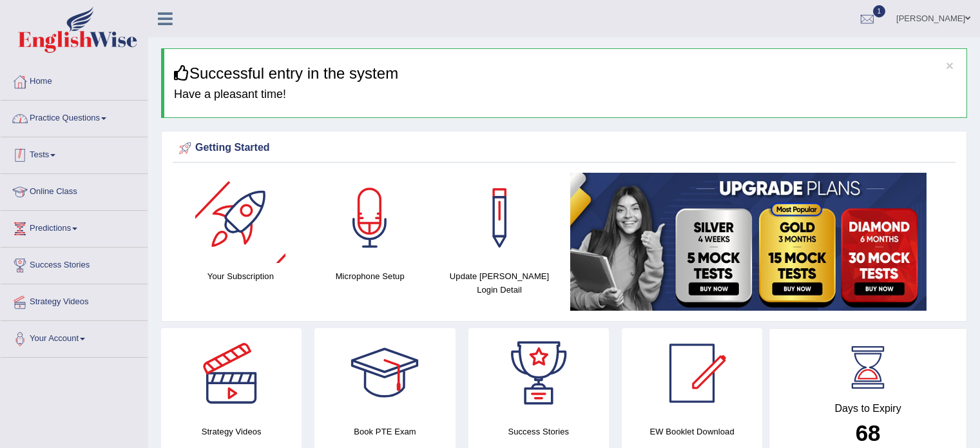 The width and height of the screenshot is (980, 448). What do you see at coordinates (74, 190) in the screenshot?
I see `a: Online Class` at bounding box center [74, 190].